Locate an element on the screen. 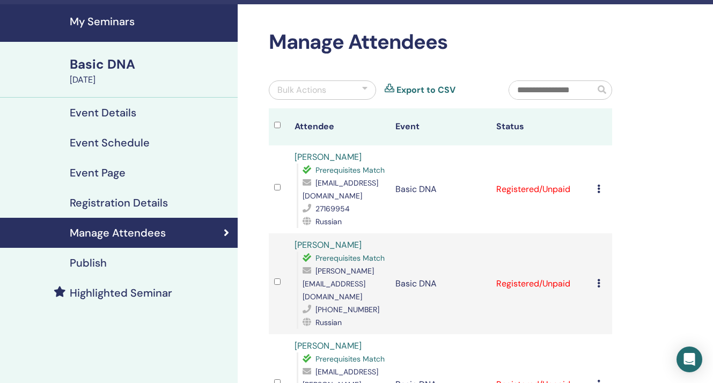 This screenshot has width=713, height=383. h4: Highlighted Seminar is located at coordinates (121, 293).